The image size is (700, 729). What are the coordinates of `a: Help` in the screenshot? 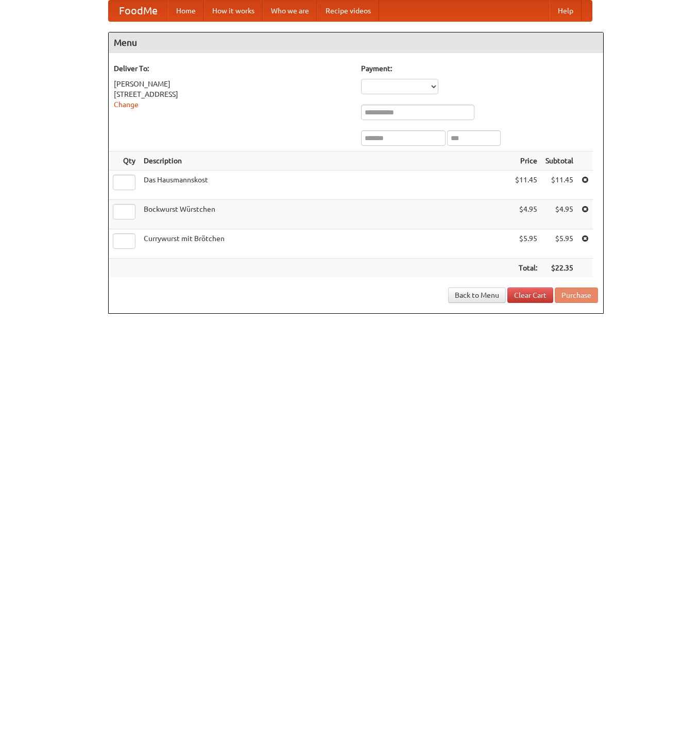 It's located at (565, 11).